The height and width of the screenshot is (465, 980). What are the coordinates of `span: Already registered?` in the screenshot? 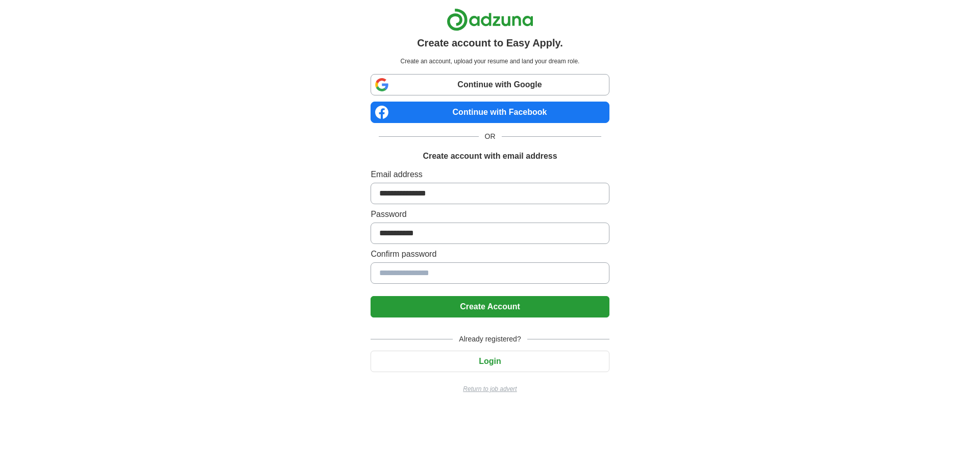 It's located at (490, 339).